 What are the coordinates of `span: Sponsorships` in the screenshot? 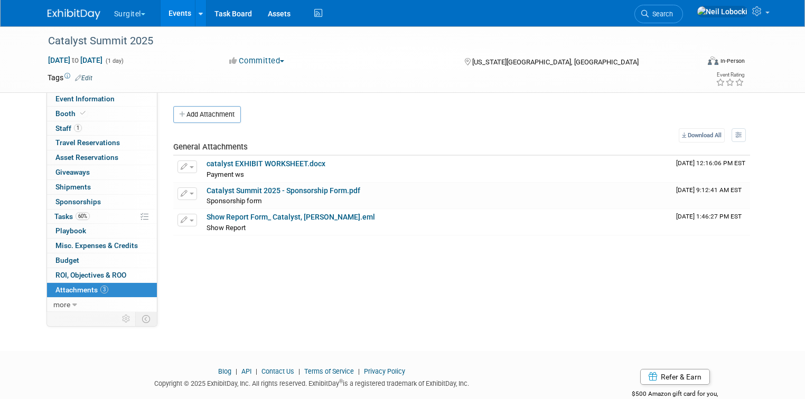 It's located at (78, 202).